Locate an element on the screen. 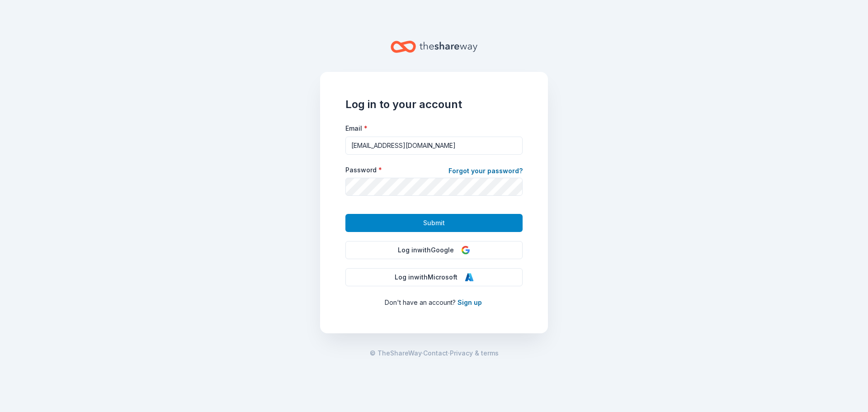 The height and width of the screenshot is (412, 868). span: Don ' t have an account? is located at coordinates (420, 302).